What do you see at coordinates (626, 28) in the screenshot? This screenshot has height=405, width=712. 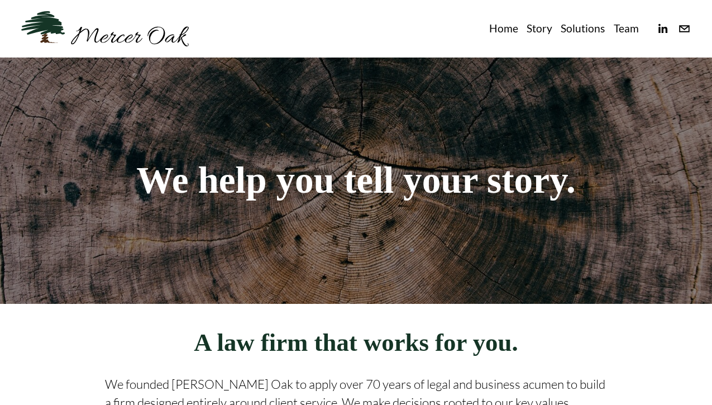 I see `a: Team` at bounding box center [626, 28].